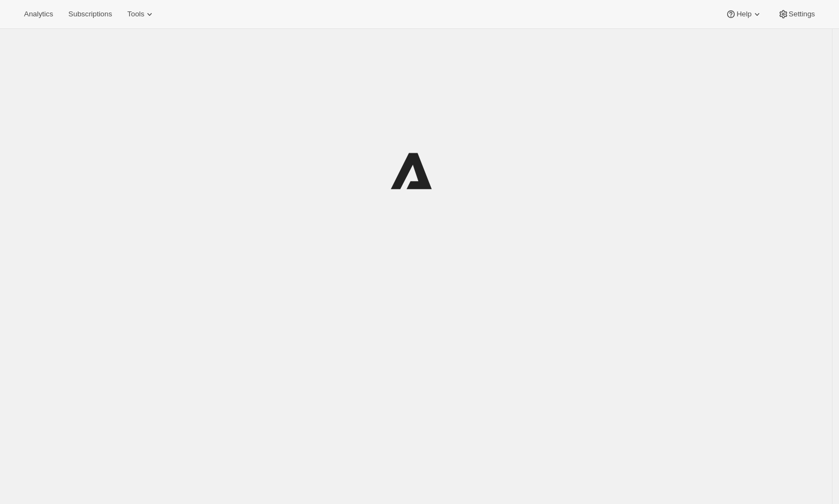 This screenshot has height=504, width=839. Describe the element at coordinates (797, 14) in the screenshot. I see `button: Settings` at that location.